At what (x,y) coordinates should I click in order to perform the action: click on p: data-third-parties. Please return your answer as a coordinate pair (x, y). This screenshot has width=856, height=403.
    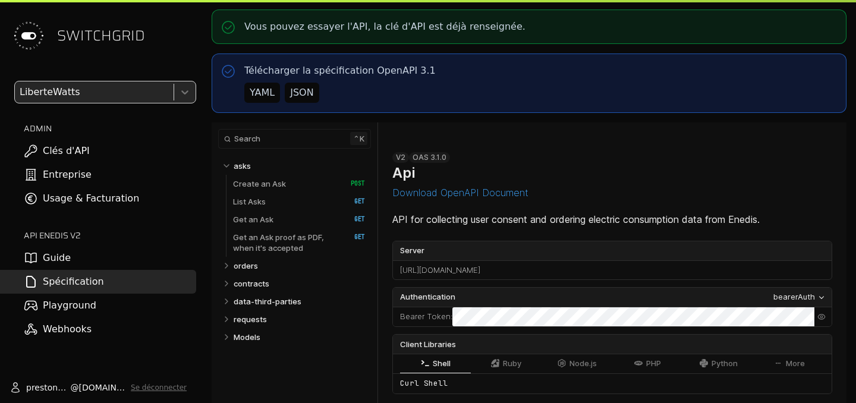
    Looking at the image, I should click on (267, 301).